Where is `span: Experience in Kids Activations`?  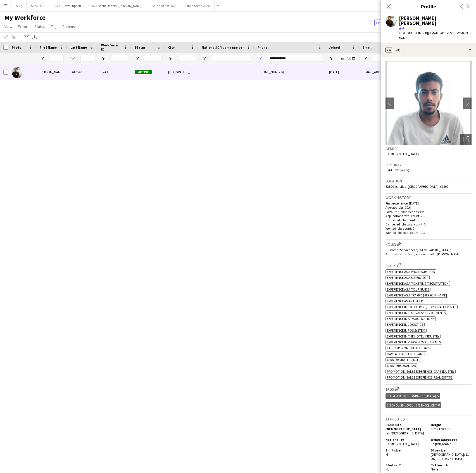
span: Experience in Kids Activations is located at coordinates (411, 319).